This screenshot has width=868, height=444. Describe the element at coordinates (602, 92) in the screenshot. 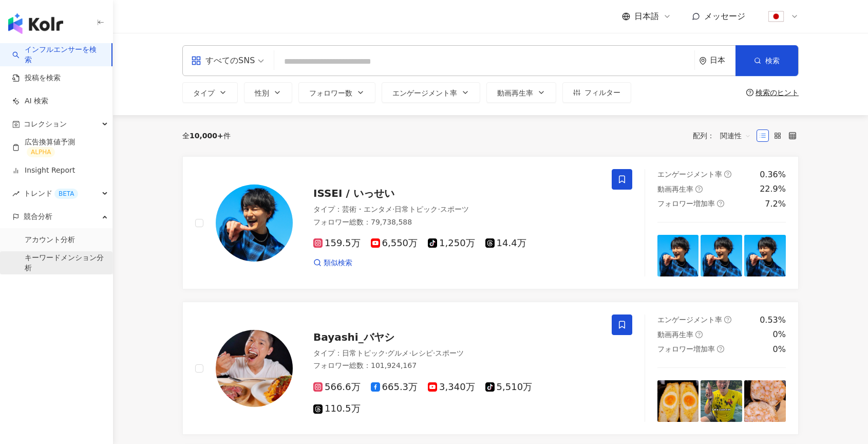

I see `span: フィルター` at that location.